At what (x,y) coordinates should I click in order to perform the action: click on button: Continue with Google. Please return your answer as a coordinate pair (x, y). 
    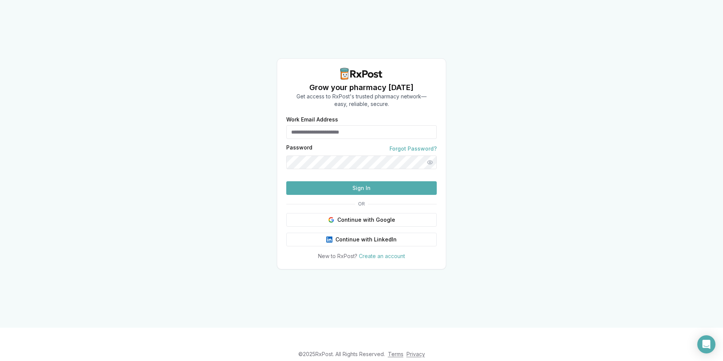
    Looking at the image, I should click on (361, 220).